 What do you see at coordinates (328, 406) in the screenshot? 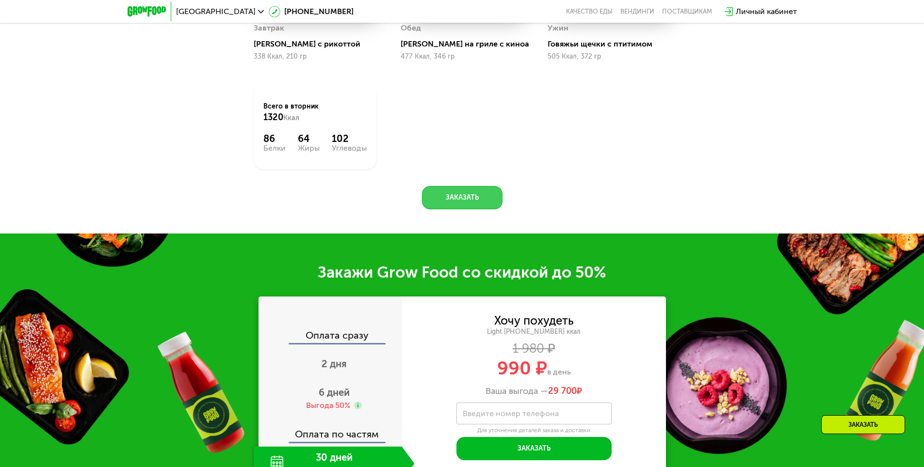
I see `div: Выгода 50%` at bounding box center [328, 406].